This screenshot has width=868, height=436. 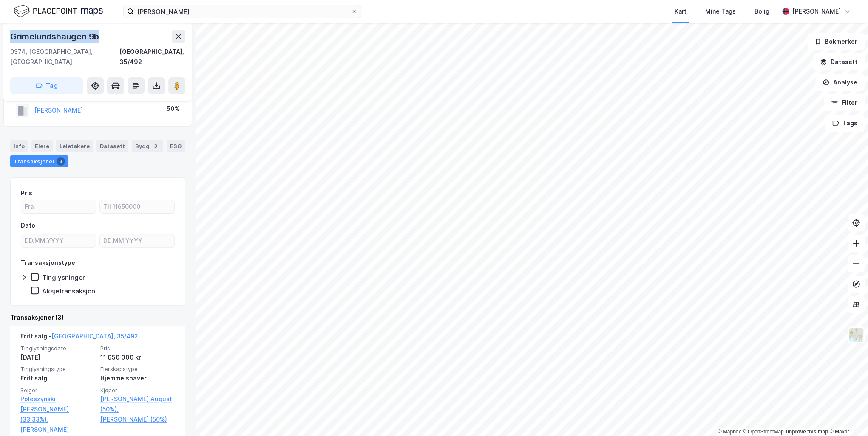 What do you see at coordinates (137, 207) in the screenshot?
I see `input: Til 11650000` at bounding box center [137, 207].